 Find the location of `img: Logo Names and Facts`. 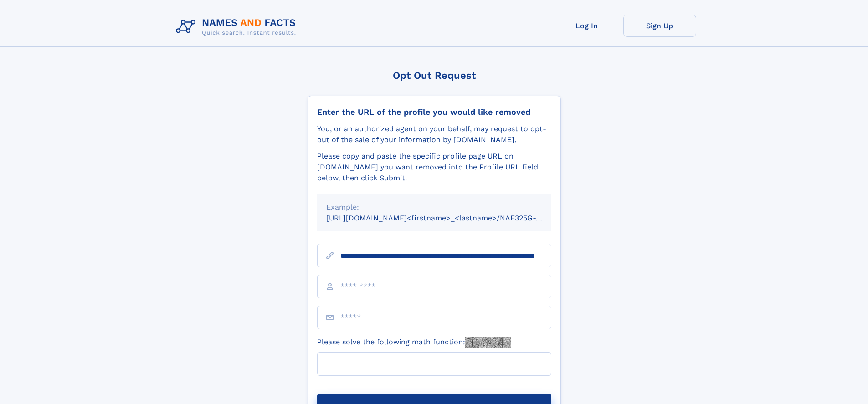

img: Logo Names and Facts is located at coordinates (238, 27).